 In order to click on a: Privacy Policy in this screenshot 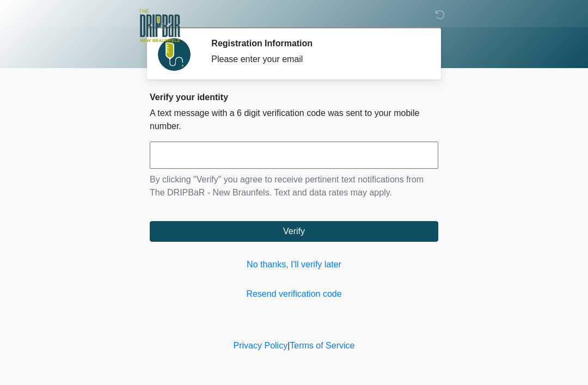, I will do `click(261, 345)`.